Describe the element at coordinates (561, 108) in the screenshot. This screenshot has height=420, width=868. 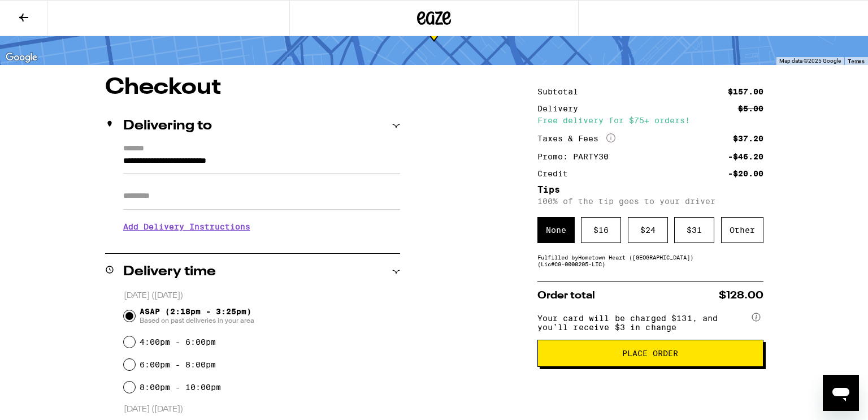
I see `div: Delivery` at that location.